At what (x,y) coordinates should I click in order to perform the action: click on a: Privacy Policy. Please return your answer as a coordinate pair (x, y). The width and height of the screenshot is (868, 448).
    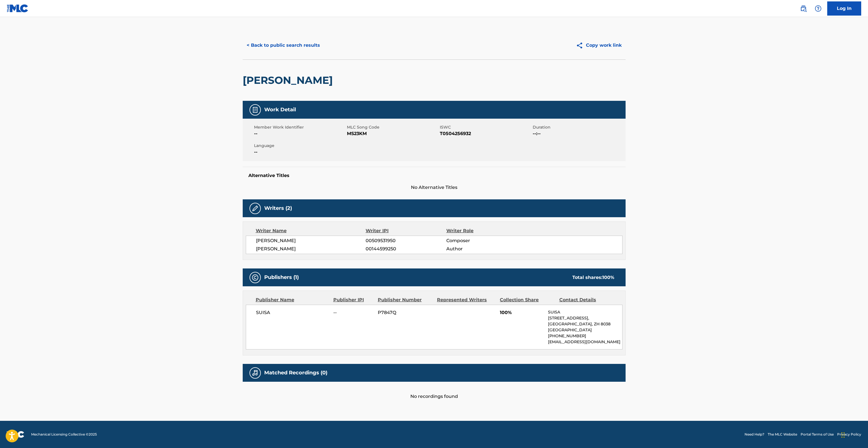
    Looking at the image, I should click on (849, 434).